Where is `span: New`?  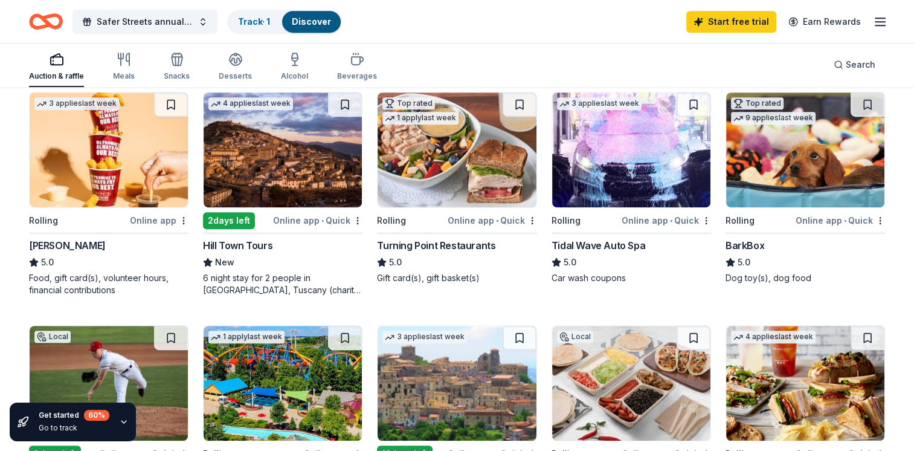 span: New is located at coordinates (225, 262).